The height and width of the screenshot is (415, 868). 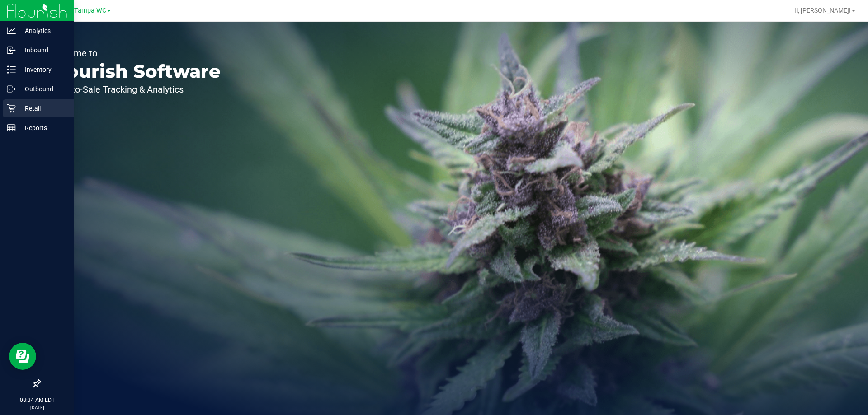 I want to click on p: Welcome to, so click(x=135, y=53).